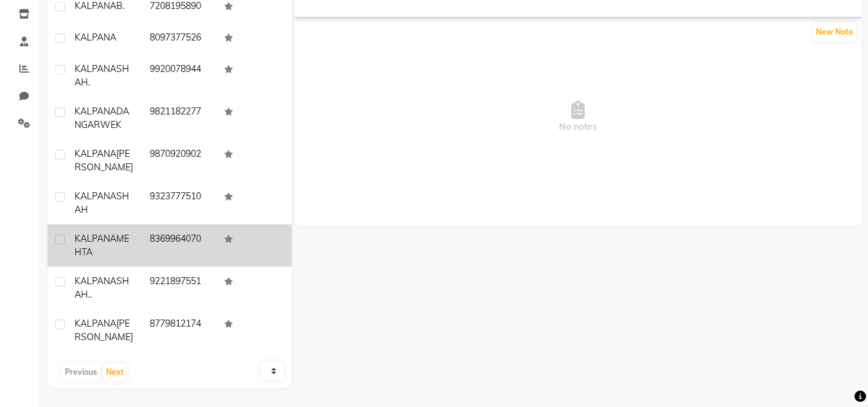 The image size is (868, 407). Describe the element at coordinates (179, 76) in the screenshot. I see `td: 9920078944` at that location.